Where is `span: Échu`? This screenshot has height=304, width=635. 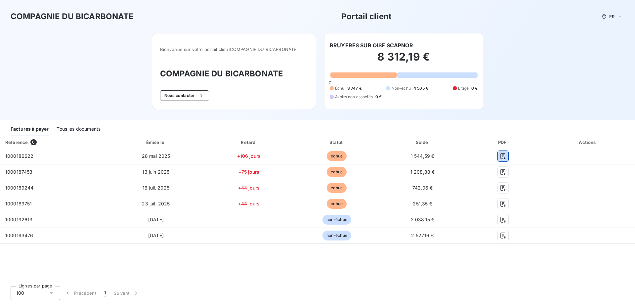 span: Échu is located at coordinates (339, 88).